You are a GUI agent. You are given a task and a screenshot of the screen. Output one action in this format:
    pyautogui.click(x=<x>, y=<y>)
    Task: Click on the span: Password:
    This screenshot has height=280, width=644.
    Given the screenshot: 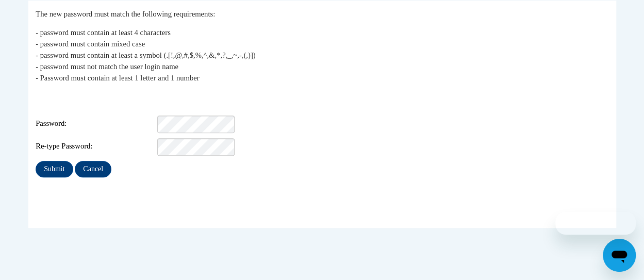 What is the action you would take?
    pyautogui.click(x=95, y=124)
    